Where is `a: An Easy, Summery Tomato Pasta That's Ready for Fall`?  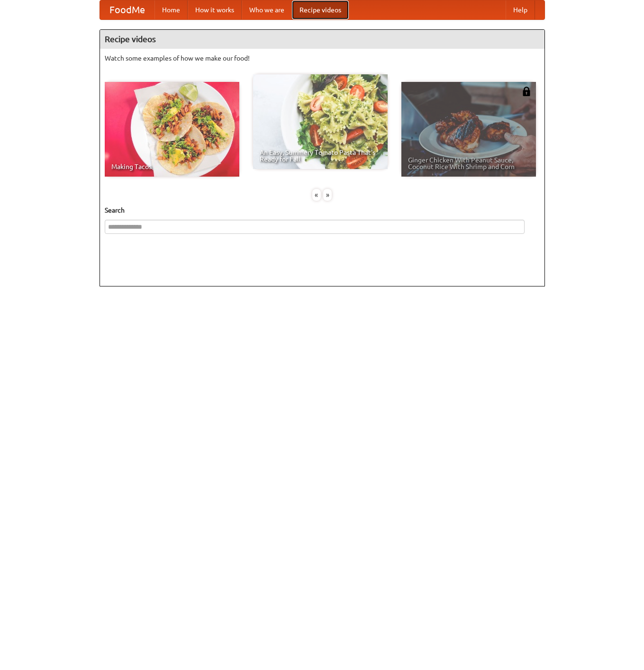
a: An Easy, Summery Tomato Pasta That's Ready for Fall is located at coordinates (320, 121).